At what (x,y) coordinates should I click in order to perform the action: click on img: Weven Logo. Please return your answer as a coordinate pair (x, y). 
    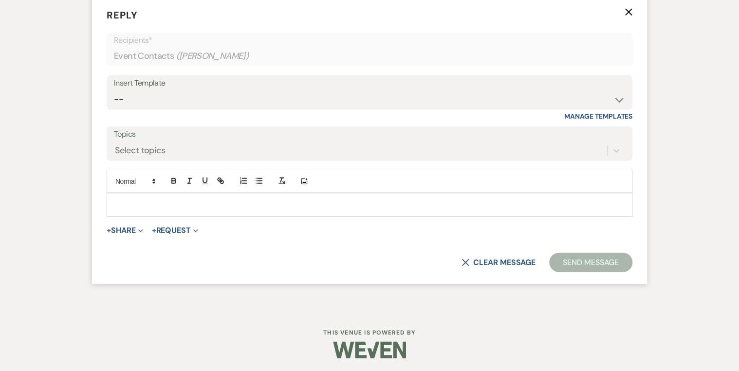
    Looking at the image, I should click on (369, 350).